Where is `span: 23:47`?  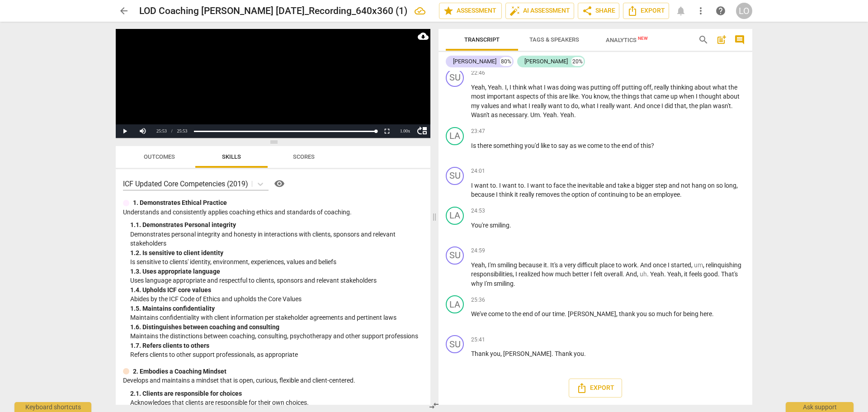
span: 23:47 is located at coordinates (478, 131).